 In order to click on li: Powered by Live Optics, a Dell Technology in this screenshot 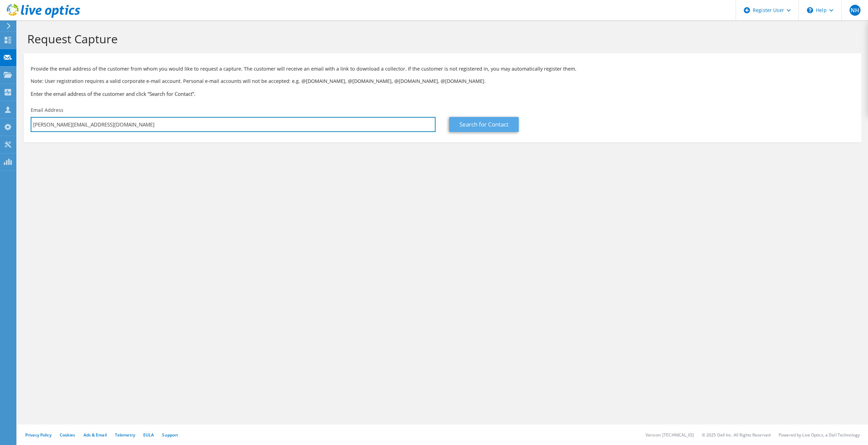, I will do `click(819, 435)`.